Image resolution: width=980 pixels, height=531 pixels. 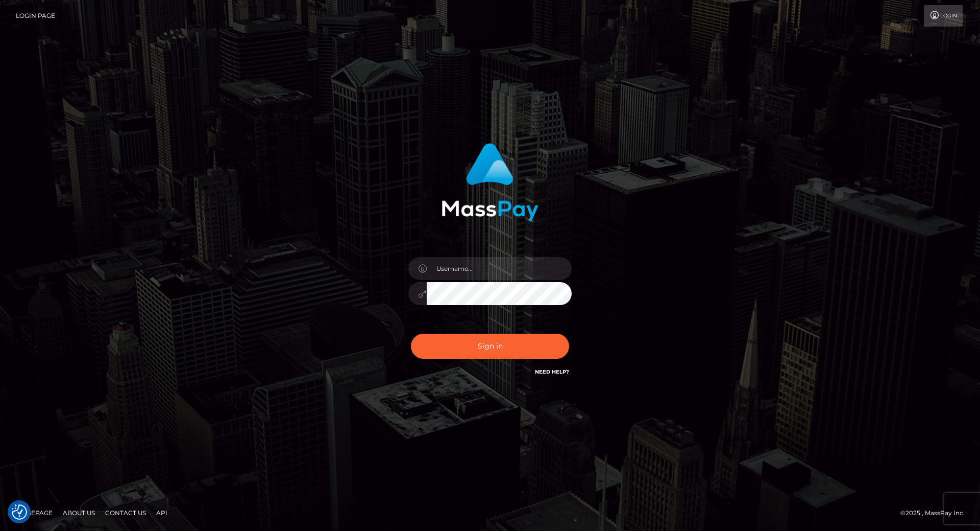 What do you see at coordinates (19, 512) in the screenshot?
I see `img: Revisit consent button` at bounding box center [19, 512].